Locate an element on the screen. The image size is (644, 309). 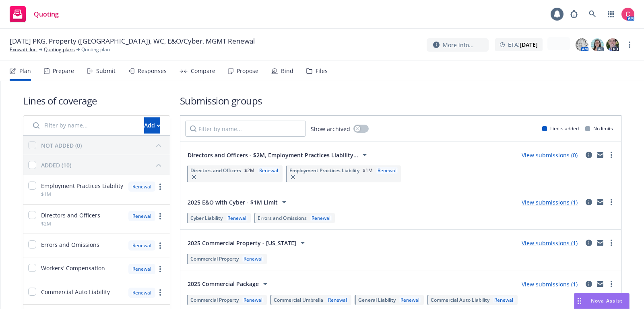
a: Search is located at coordinates (593, 14).